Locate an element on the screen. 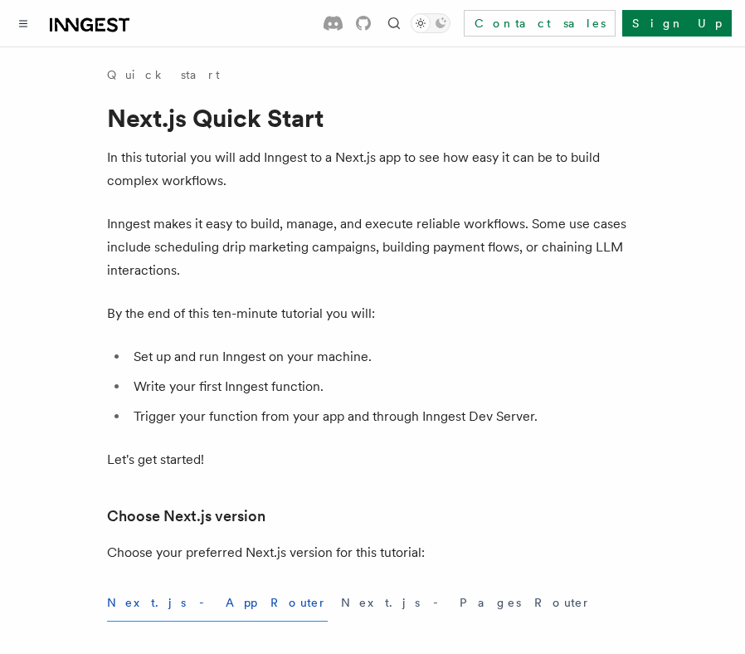 This screenshot has width=745, height=654. li: Trigger your function from your app and through Inngest Dev Server. is located at coordinates (383, 417).